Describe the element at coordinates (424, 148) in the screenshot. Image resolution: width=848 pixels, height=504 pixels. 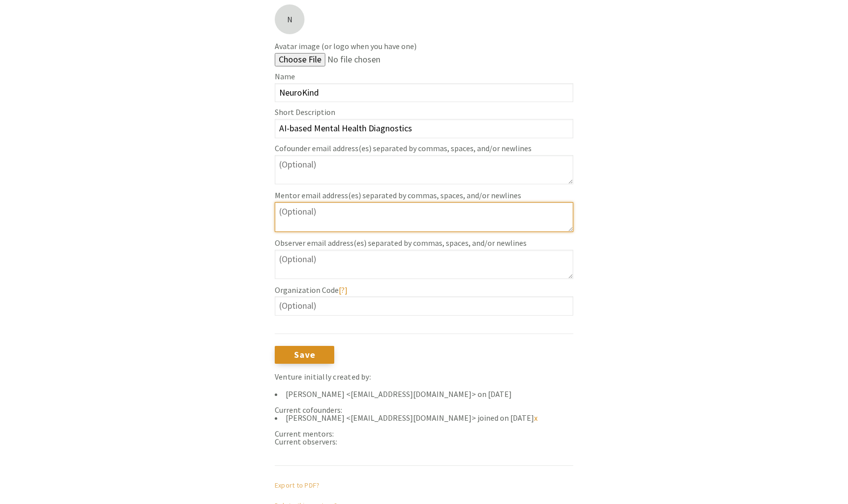
I see `label: Cofounder email address(es) separated by commas, spaces, and/or newlines` at that location.